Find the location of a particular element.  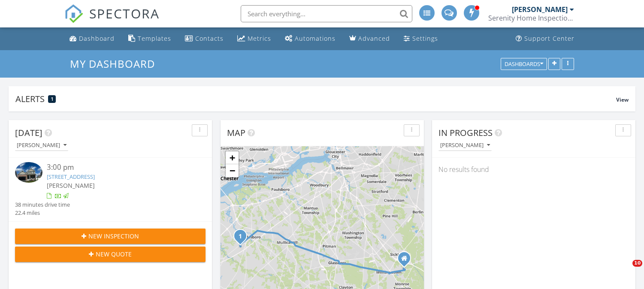

a: Templates is located at coordinates (150, 39).